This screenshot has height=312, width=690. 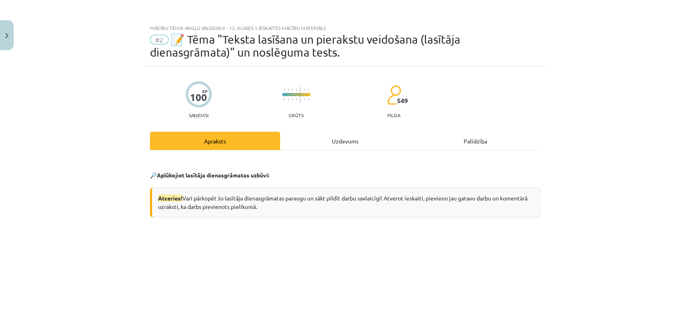 What do you see at coordinates (394, 115) in the screenshot?
I see `p: pilda` at bounding box center [394, 115].